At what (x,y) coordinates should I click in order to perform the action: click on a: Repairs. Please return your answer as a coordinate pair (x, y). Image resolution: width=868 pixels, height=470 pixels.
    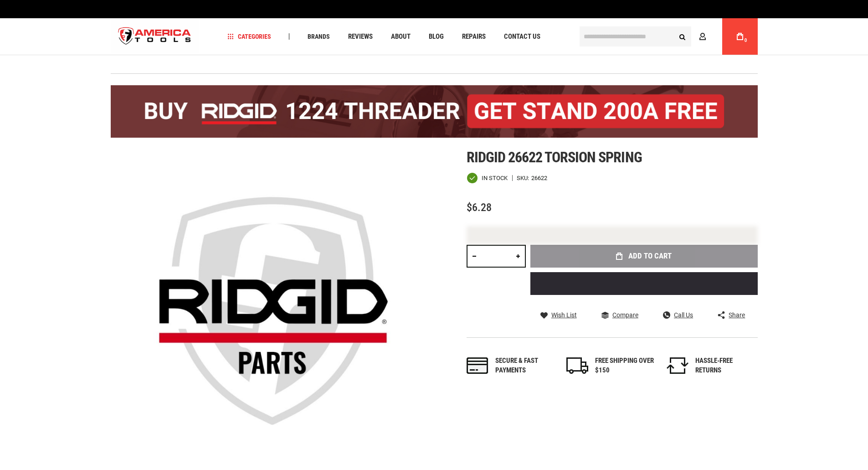
    Looking at the image, I should click on (474, 36).